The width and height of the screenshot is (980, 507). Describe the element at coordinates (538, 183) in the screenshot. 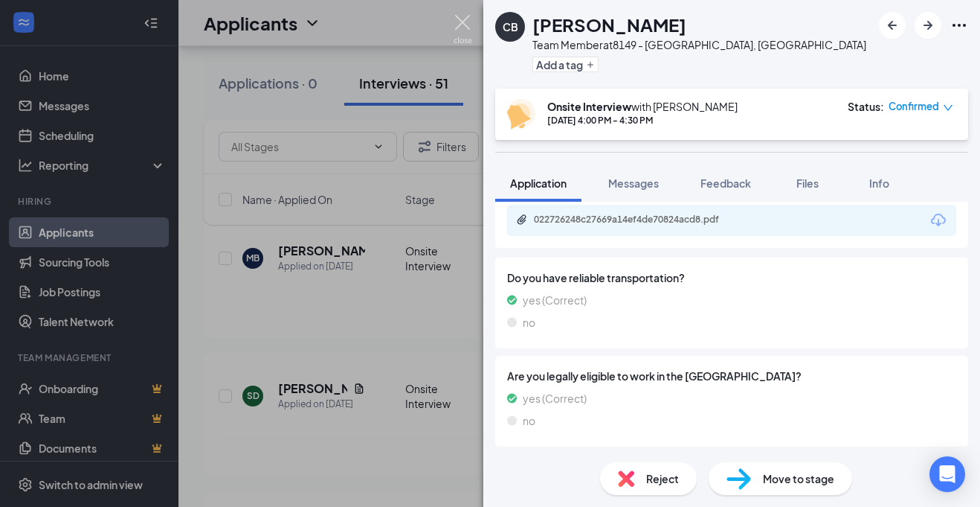

I see `span: Application` at that location.